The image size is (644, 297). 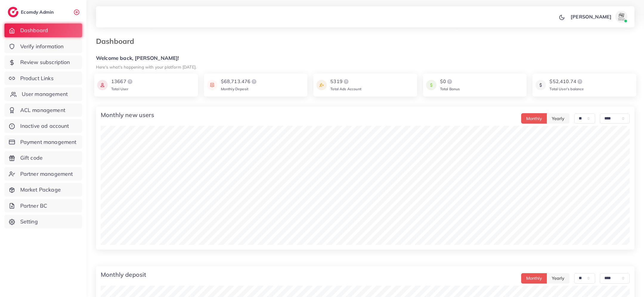 What do you see at coordinates (45, 62) in the screenshot?
I see `span: Review subscription` at bounding box center [45, 62].